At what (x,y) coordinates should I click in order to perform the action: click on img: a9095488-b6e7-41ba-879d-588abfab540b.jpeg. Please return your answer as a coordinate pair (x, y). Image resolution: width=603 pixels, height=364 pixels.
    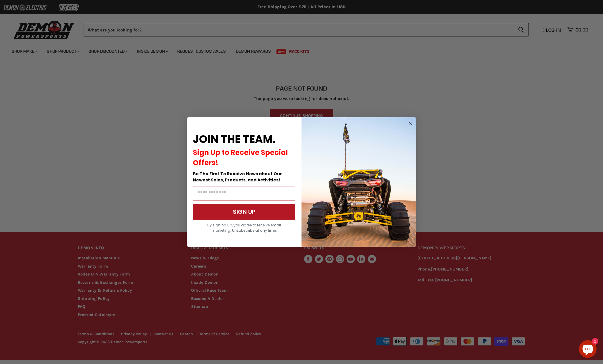
    Looking at the image, I should click on (359, 182).